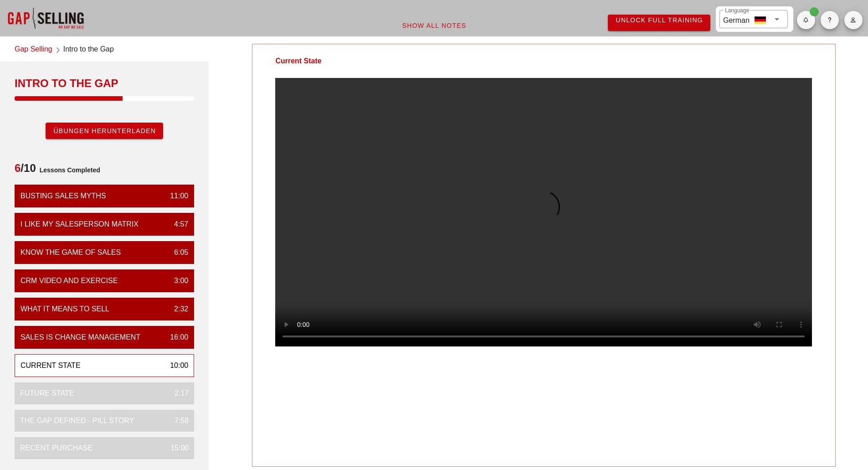 The width and height of the screenshot is (868, 470). What do you see at coordinates (77, 421) in the screenshot?
I see `div: The Gap Defined - Pill Story` at bounding box center [77, 421].